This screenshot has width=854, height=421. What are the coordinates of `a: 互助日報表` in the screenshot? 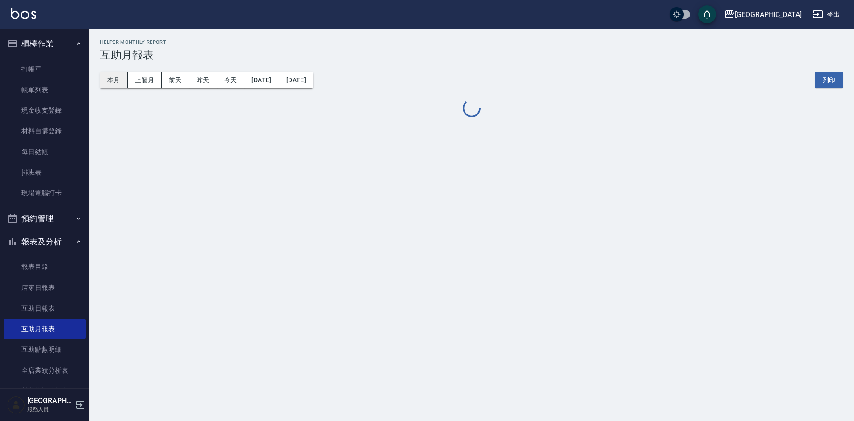 It's located at (45, 308).